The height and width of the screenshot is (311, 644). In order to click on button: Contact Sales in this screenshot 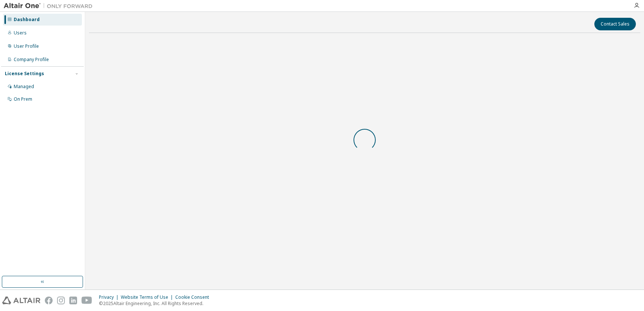, I will do `click(615, 24)`.